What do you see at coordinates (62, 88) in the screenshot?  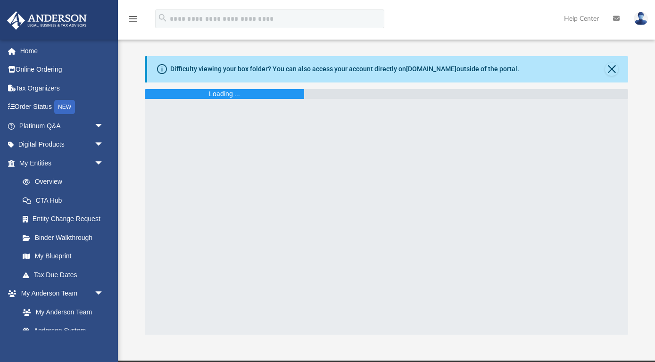 I see `a: Tax Organizers` at bounding box center [62, 88].